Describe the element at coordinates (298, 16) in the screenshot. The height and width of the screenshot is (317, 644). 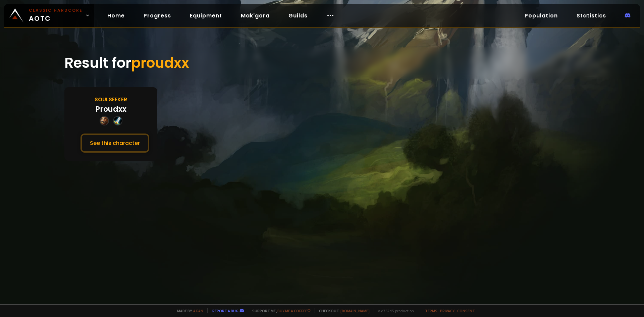
I see `a: Guilds` at that location.